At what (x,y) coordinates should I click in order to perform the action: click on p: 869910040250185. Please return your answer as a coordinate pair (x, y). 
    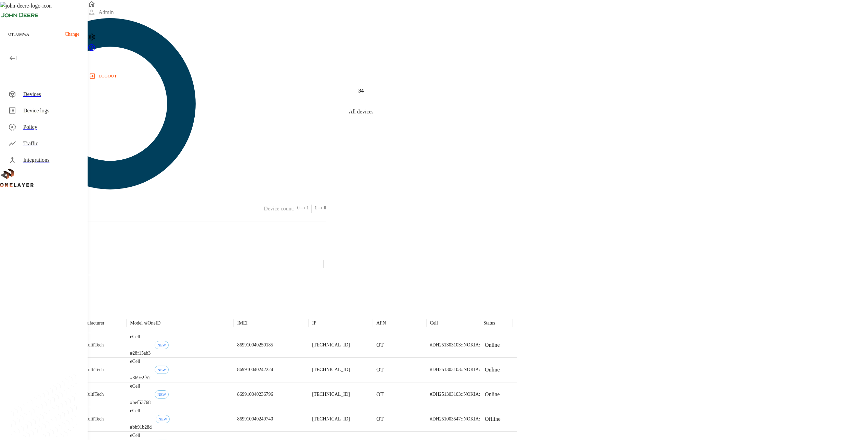
    Looking at the image, I should click on (255, 345).